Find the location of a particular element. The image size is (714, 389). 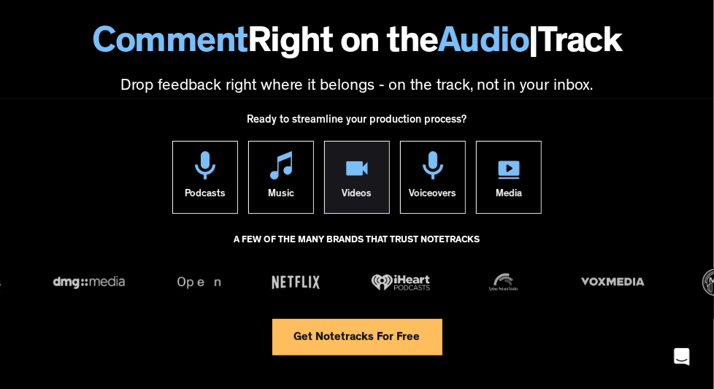

div: Media is located at coordinates (509, 196).